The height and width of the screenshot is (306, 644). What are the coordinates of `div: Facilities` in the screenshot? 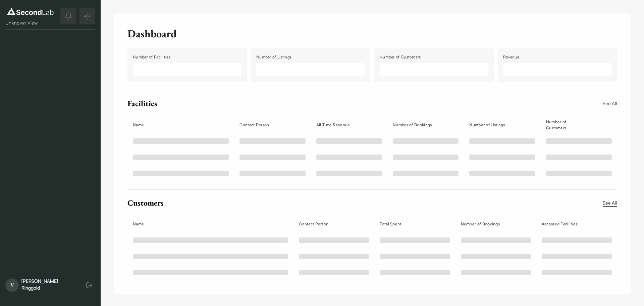 It's located at (142, 103).